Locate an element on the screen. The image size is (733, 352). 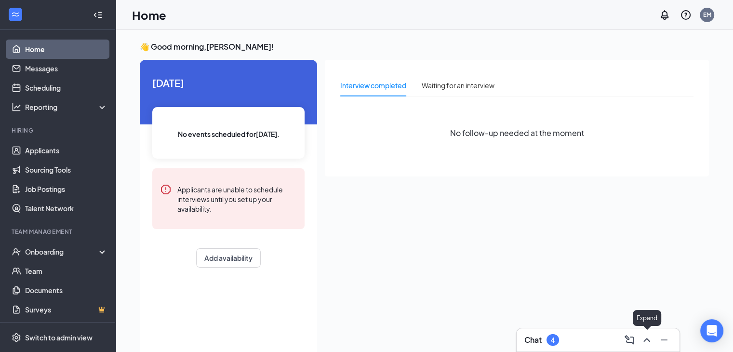
button: ComposeMessage is located at coordinates (630, 340).